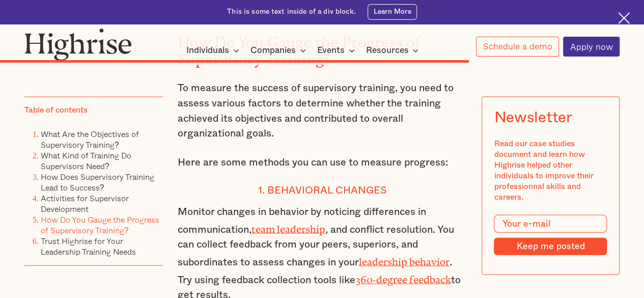 This screenshot has width=644, height=298. What do you see at coordinates (323, 163) in the screenshot?
I see `p: Here are some methods you can use to measure progress:` at bounding box center [323, 163].